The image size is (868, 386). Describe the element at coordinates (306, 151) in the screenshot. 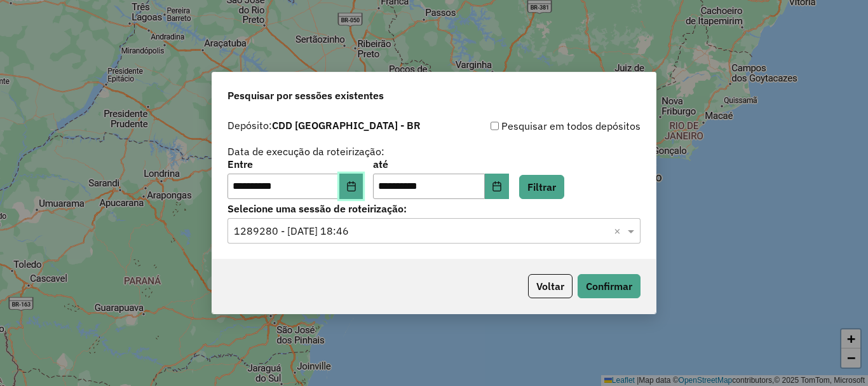

I see `label: Data de execução da roteirização:` at that location.